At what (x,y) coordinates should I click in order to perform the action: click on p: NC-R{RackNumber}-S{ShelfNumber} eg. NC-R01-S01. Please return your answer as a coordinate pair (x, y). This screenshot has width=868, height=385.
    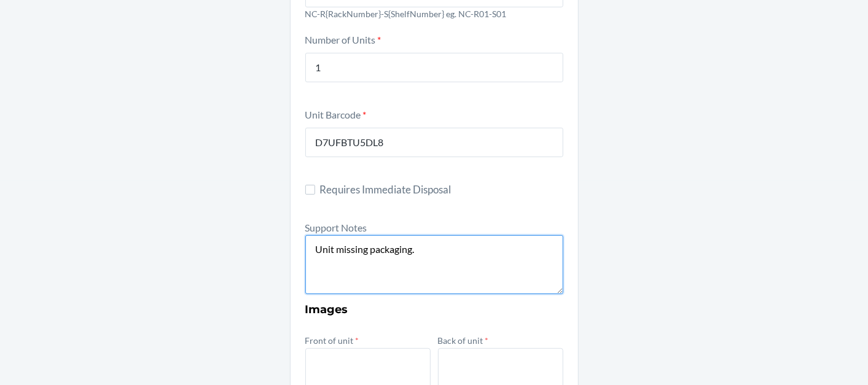
    Looking at the image, I should click on (434, 14).